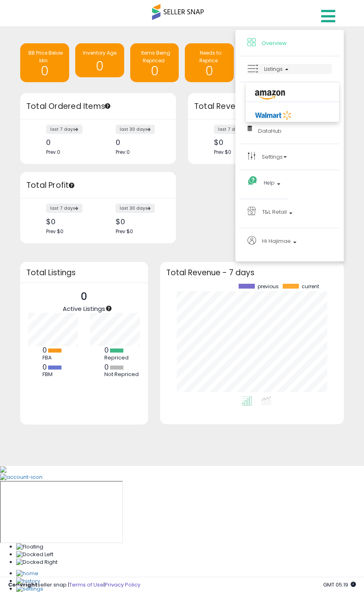 The height and width of the screenshot is (593, 364). Describe the element at coordinates (46, 57) in the screenshot. I see `span: BB Price Below Min` at that location.